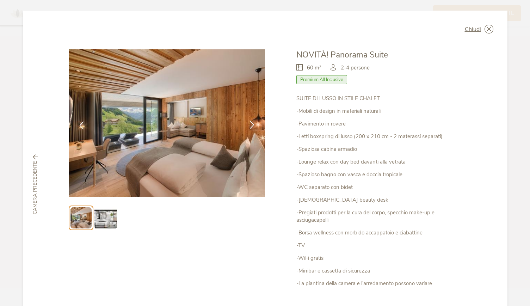 The width and height of the screenshot is (530, 306). What do you see at coordinates (355, 68) in the screenshot?
I see `span: 2-4 persone` at bounding box center [355, 68].